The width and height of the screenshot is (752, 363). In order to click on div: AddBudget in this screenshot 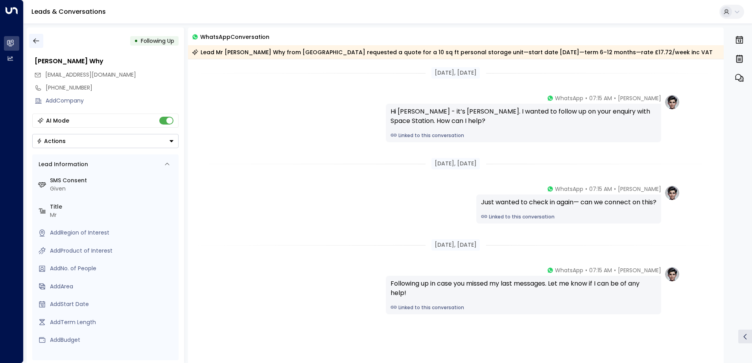, I will do `click(113, 340)`.